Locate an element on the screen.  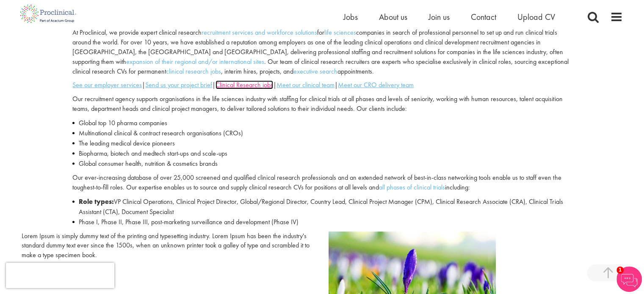
a: See our employer services is located at coordinates (107, 85).